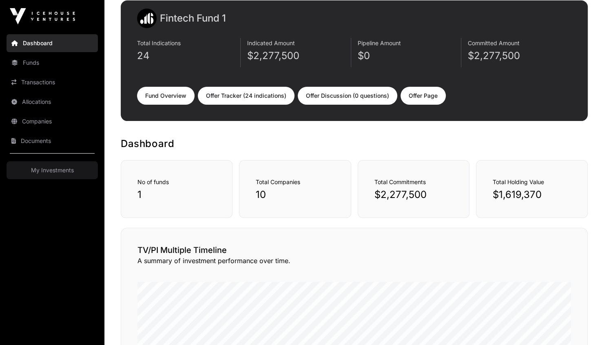 This screenshot has width=604, height=345. What do you see at coordinates (423, 96) in the screenshot?
I see `a: Offer Page` at bounding box center [423, 96].